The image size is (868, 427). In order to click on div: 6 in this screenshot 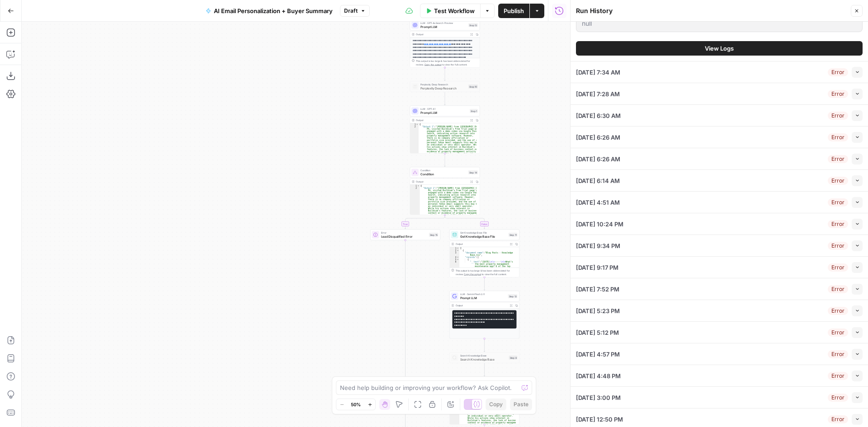, I will do `click(455, 322)`.